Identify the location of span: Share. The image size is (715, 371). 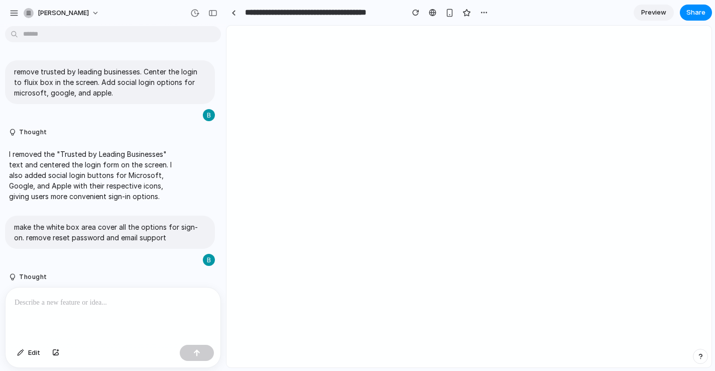
(696, 13).